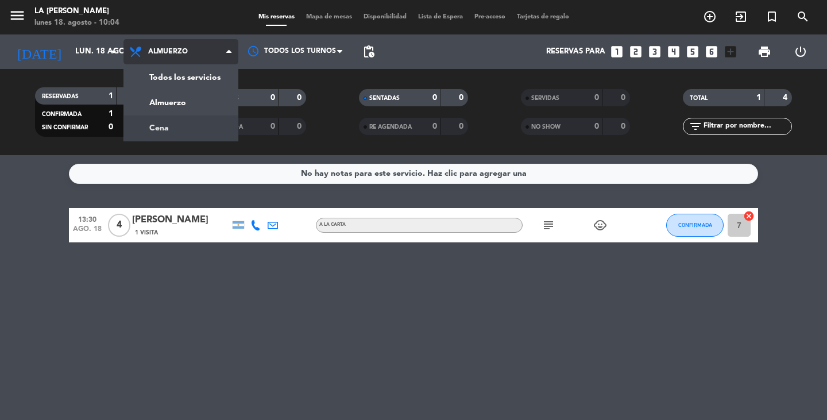 Image resolution: width=827 pixels, height=420 pixels. What do you see at coordinates (786, 98) in the screenshot?
I see `strong: 4` at bounding box center [786, 98].